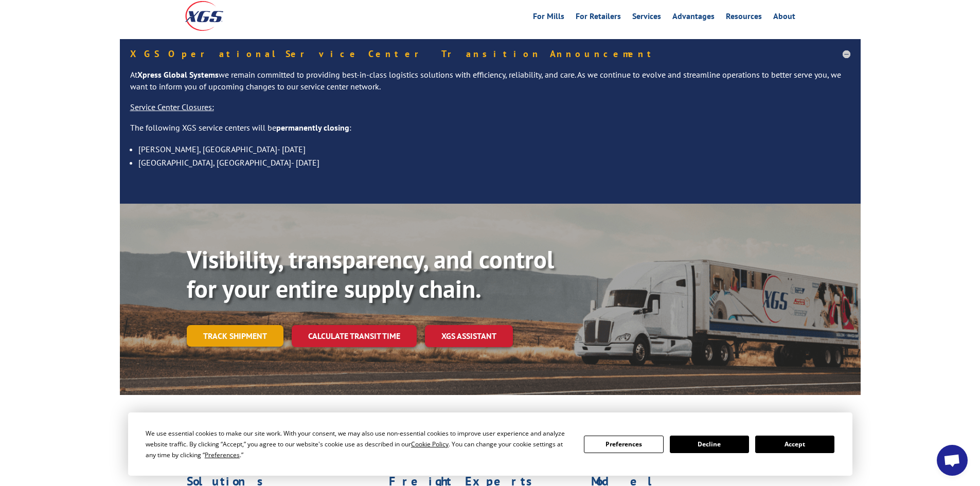 The height and width of the screenshot is (486, 980). I want to click on a: Open chat, so click(952, 461).